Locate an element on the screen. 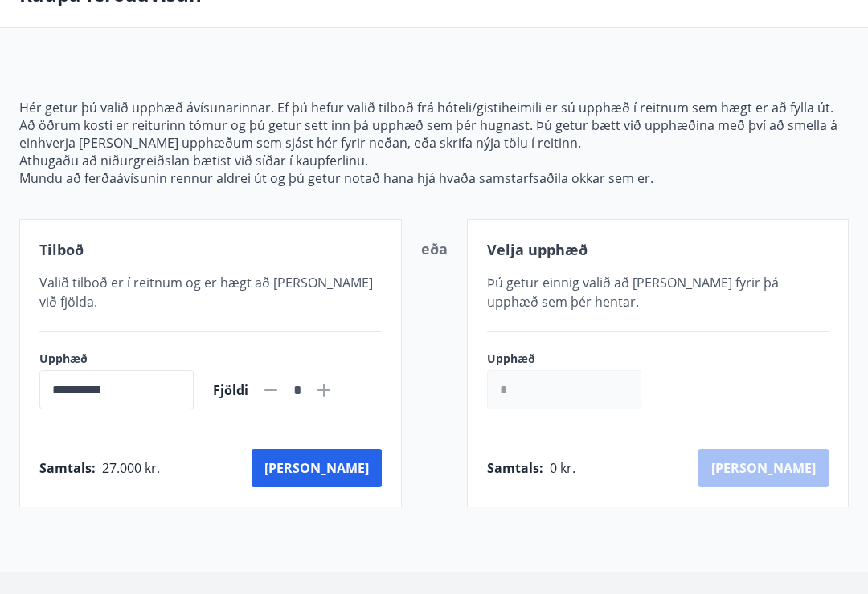 The height and width of the screenshot is (594, 868). p: Athugaðu að niðurgreiðslan bætist við síðar í kaupferlinu. is located at coordinates (434, 161).